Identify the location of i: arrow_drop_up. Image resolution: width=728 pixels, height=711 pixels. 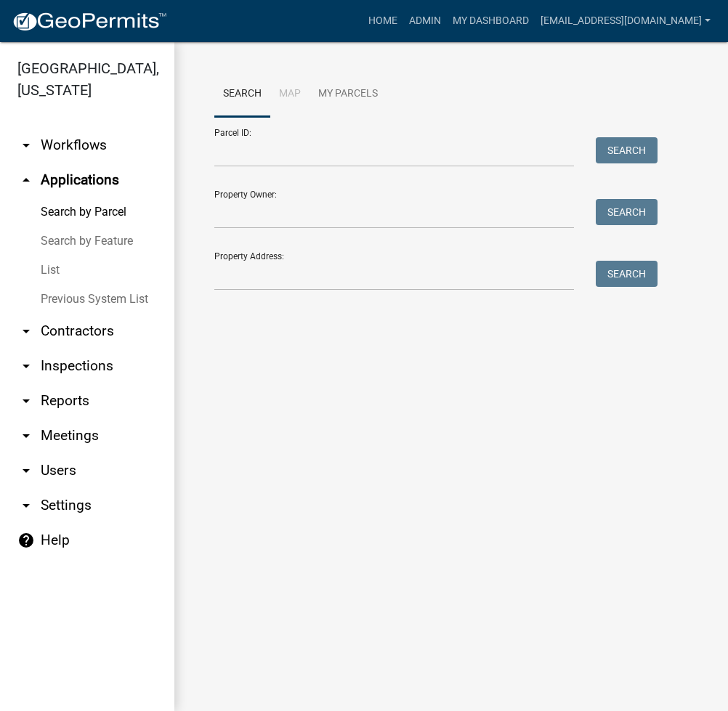
(26, 181).